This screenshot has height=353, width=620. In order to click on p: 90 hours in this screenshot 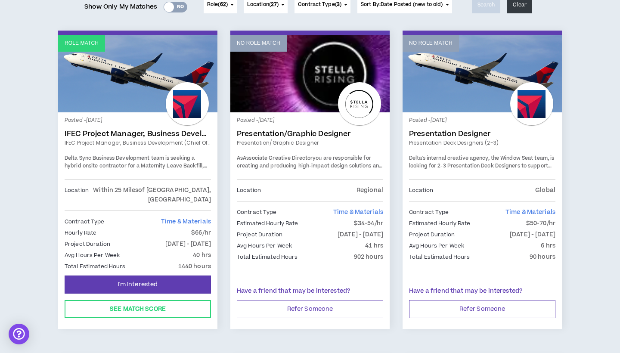, I will do `click(542, 257)`.